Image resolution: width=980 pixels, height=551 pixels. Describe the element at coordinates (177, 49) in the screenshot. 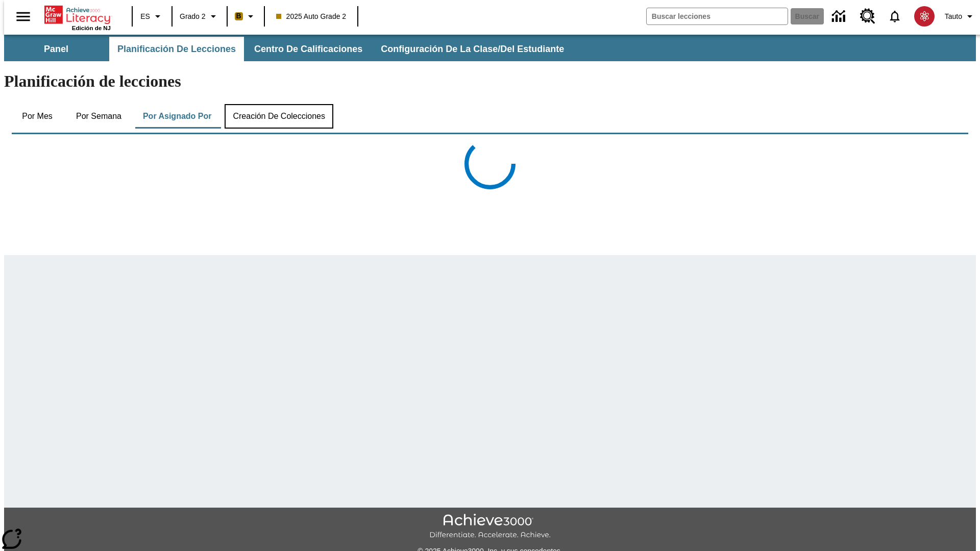

I see `button: Planificación de lecciones` at that location.